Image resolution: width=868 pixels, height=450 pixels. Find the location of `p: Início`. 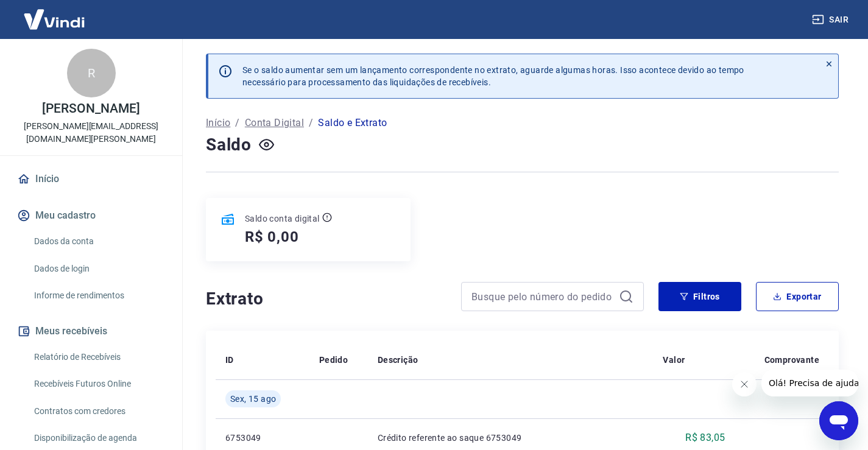

p: Início is located at coordinates (218, 123).